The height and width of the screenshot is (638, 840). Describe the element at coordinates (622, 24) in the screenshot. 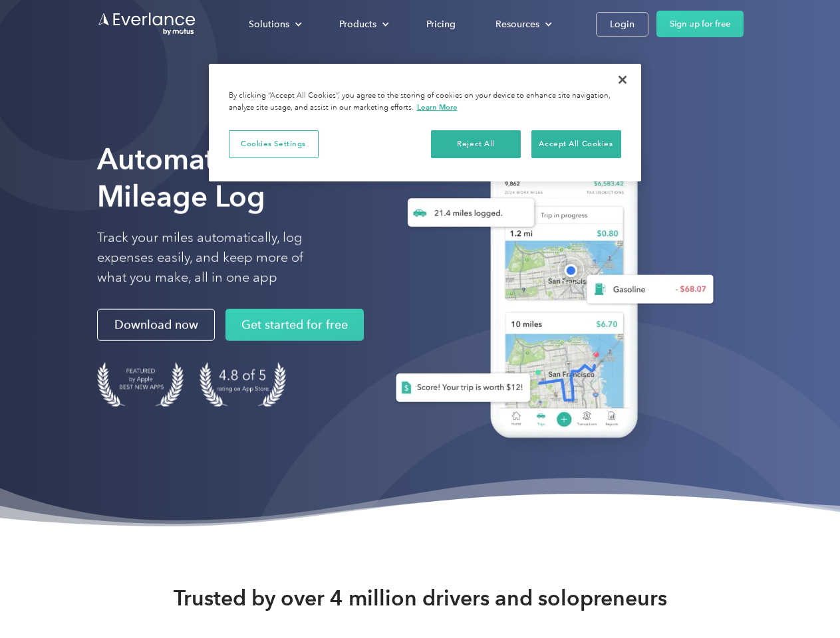

I see `a: Login` at that location.